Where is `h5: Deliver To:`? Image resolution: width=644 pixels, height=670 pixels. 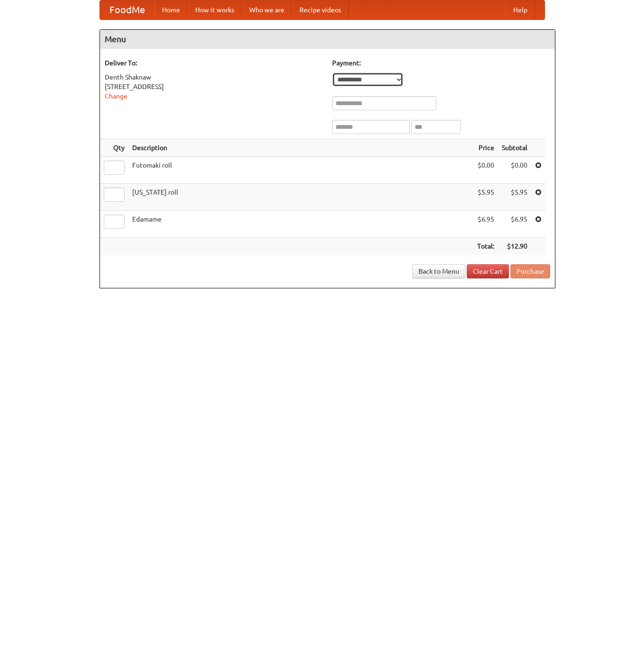 h5: Deliver To: is located at coordinates (214, 63).